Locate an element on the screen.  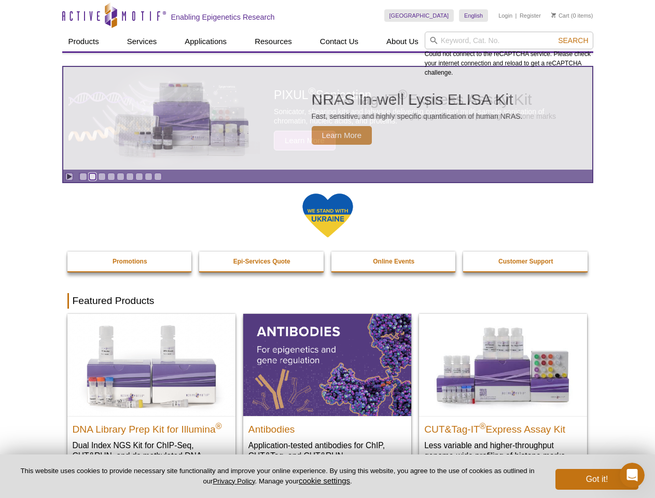
a: Resources is located at coordinates (273, 42).